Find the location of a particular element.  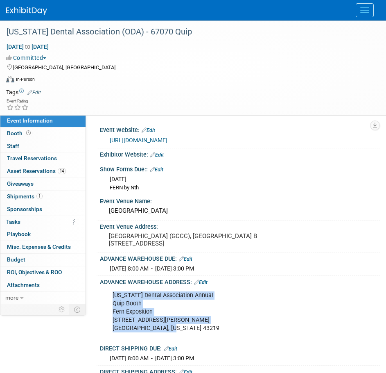

a: Sponsorships is located at coordinates (43, 209).